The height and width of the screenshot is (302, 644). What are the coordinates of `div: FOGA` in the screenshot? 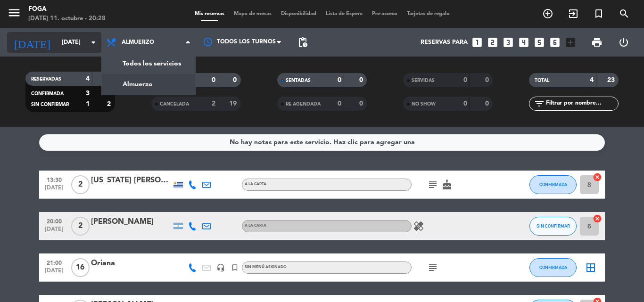 It's located at (67, 9).